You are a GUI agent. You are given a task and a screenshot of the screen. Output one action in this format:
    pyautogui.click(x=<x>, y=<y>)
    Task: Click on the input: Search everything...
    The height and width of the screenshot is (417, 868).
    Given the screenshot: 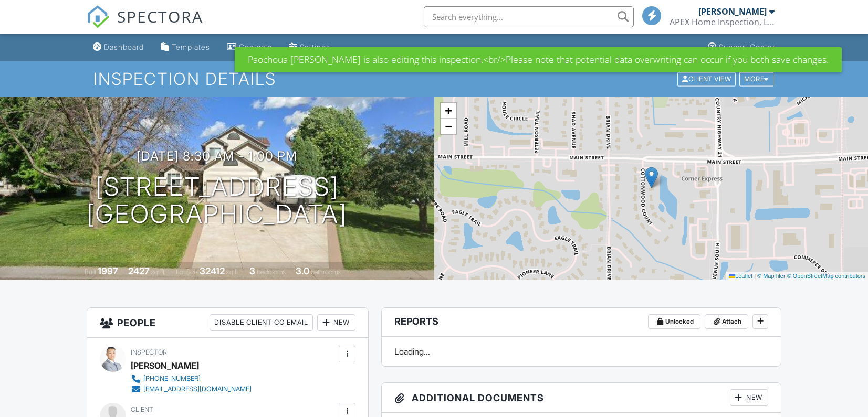 What is the action you would take?
    pyautogui.click(x=529, y=17)
    